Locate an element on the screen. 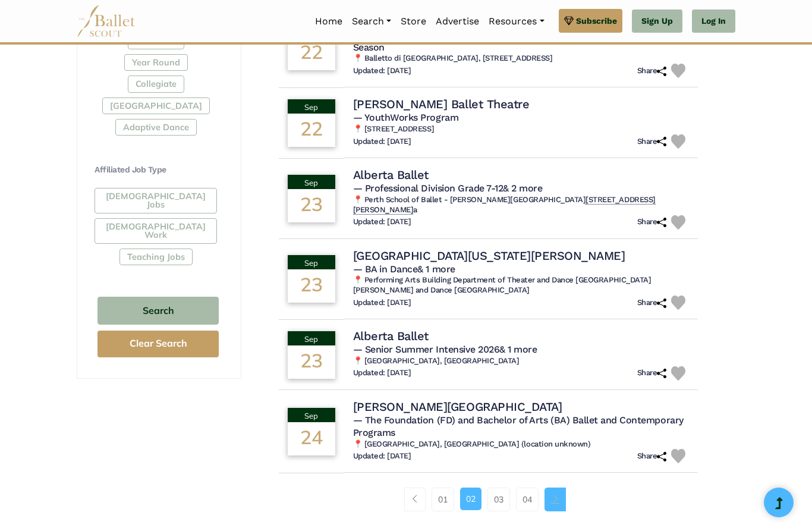 Image resolution: width=812 pixels, height=528 pixels. a: Subscribe is located at coordinates (590, 21).